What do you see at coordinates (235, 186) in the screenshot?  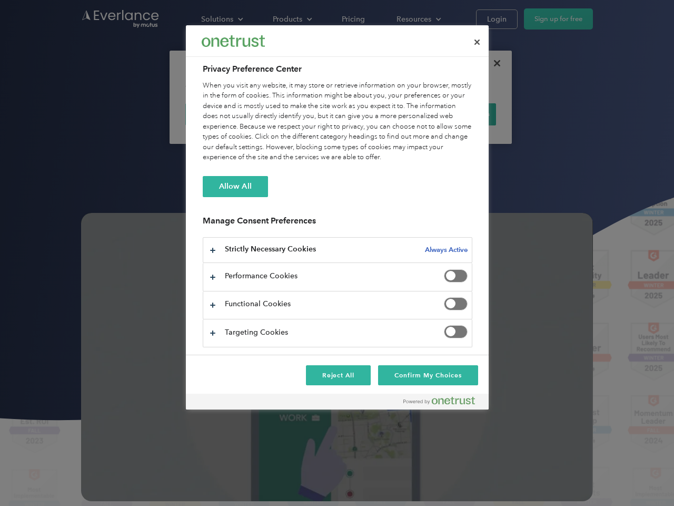 I see `button: Allow All` at bounding box center [235, 186].